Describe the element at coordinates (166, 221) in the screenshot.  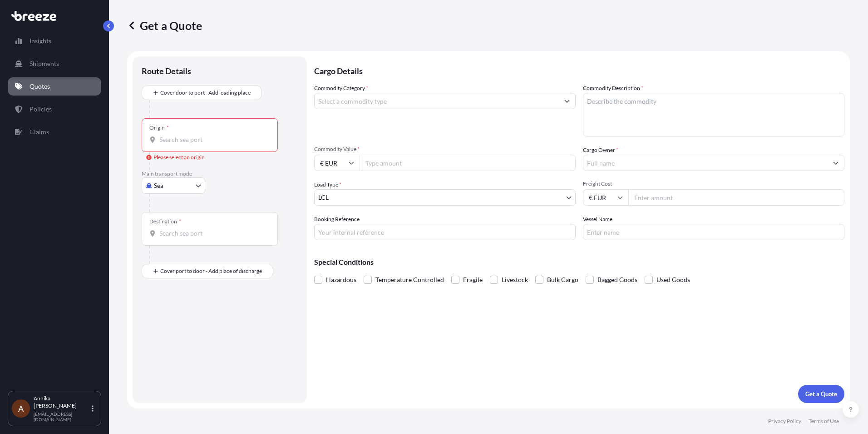
I see `div: Destination` at that location.